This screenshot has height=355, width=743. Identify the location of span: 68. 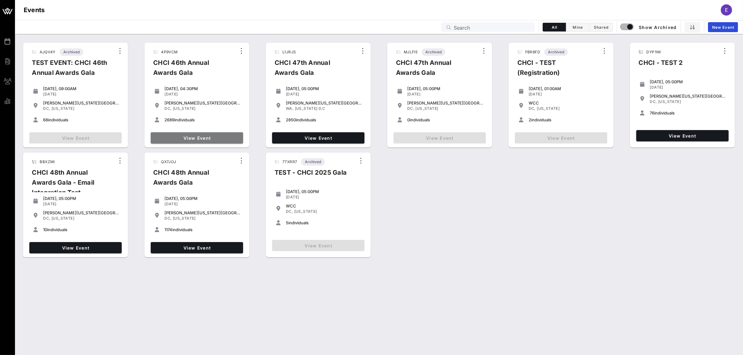
(46, 120).